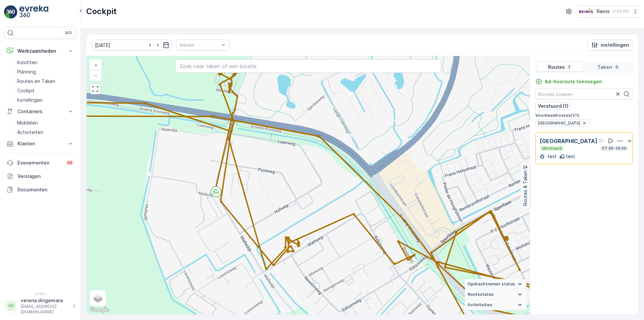  I want to click on p: Werkzaamheden, so click(40, 51).